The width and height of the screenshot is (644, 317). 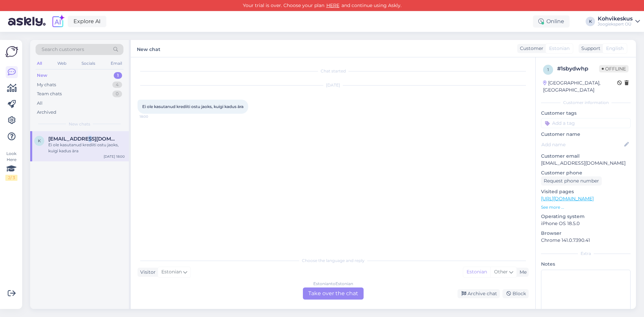 What do you see at coordinates (530, 48) in the screenshot?
I see `div: Customer` at bounding box center [530, 48].